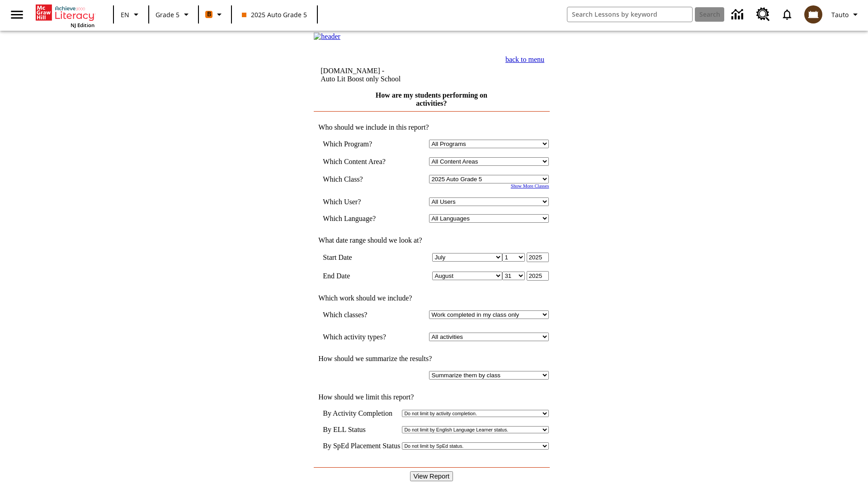  I want to click on span: Grade 5, so click(167, 15).